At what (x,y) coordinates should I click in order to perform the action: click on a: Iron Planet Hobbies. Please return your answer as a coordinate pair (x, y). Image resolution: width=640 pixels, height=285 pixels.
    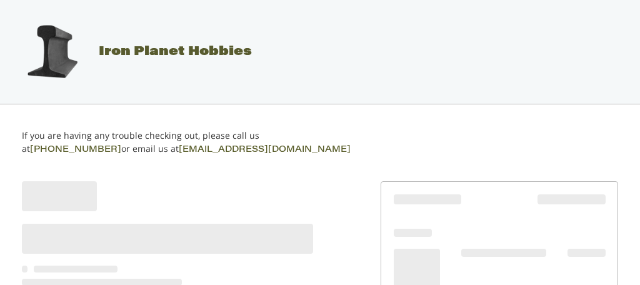
    Looking at the image, I should click on (130, 52).